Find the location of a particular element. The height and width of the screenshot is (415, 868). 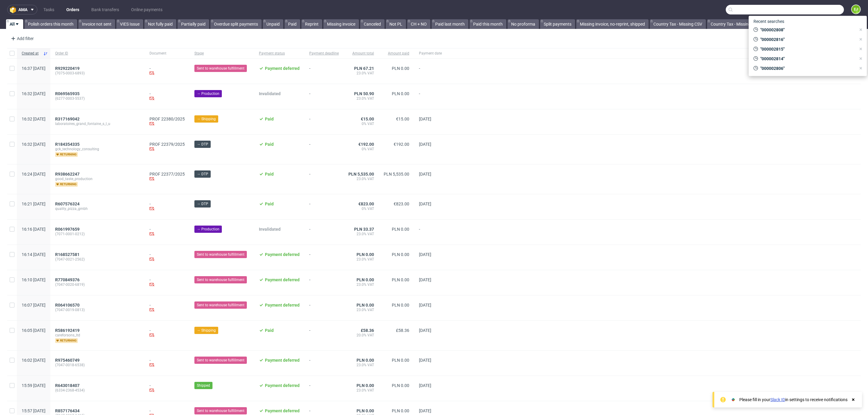

span: PLN 50.90 is located at coordinates (364, 93).